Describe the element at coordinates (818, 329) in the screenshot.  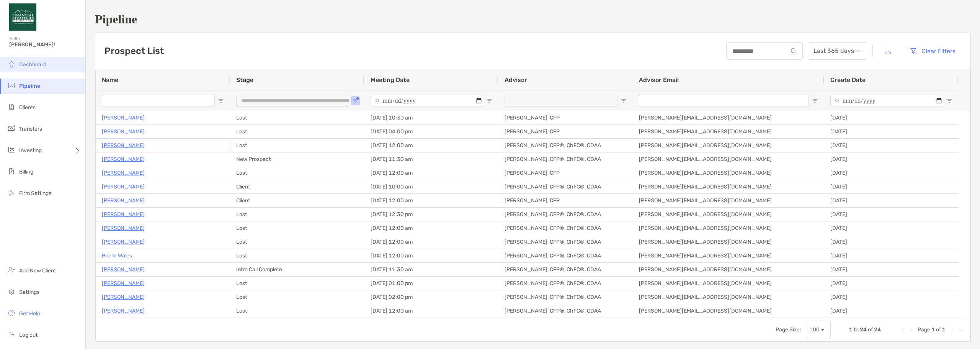
I see `div: Page Size` at that location.